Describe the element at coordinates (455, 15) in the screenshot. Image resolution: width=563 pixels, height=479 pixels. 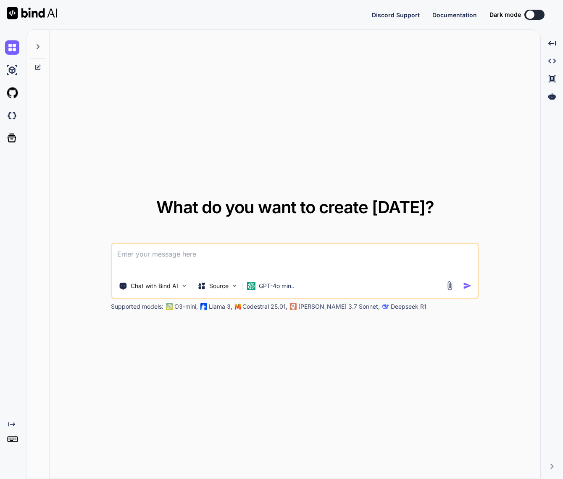
I see `span: Documentation` at that location.